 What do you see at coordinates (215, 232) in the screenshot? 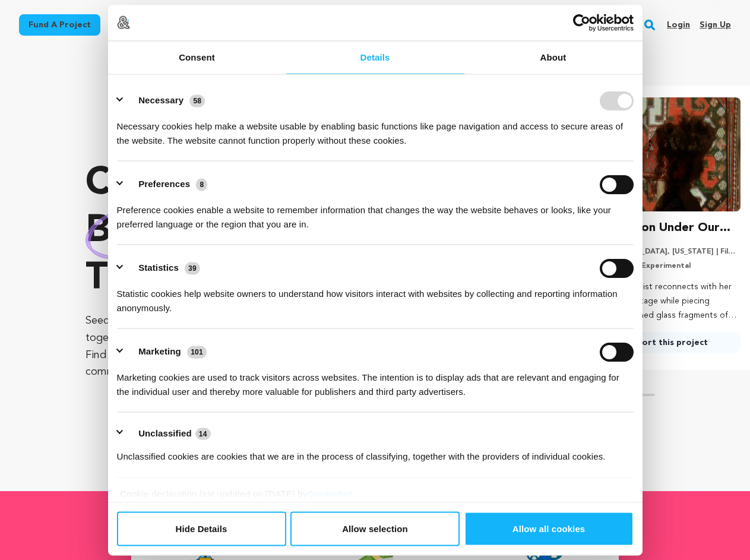
I see `p: Crowdfunding that .` at bounding box center [215, 232].